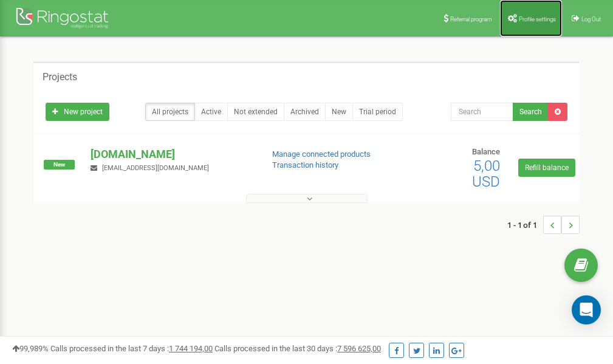  What do you see at coordinates (486, 174) in the screenshot?
I see `span: 5,00 USD` at bounding box center [486, 174].